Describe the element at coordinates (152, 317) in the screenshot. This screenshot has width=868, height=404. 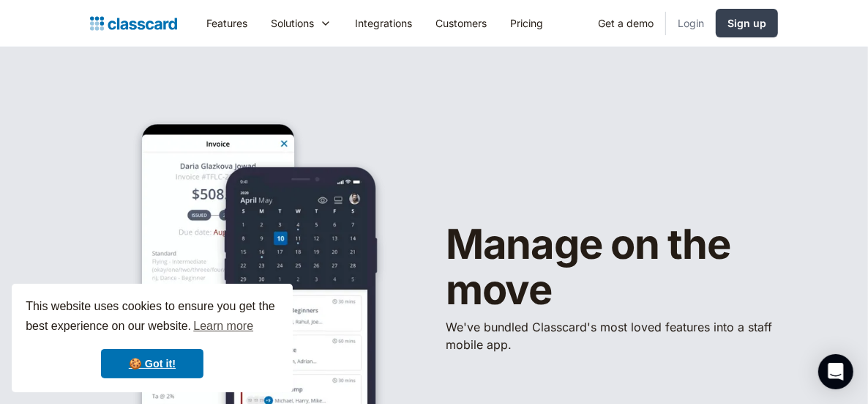
I see `span: This website uses cookies to ensure you get the best experience on our website.` at that location.